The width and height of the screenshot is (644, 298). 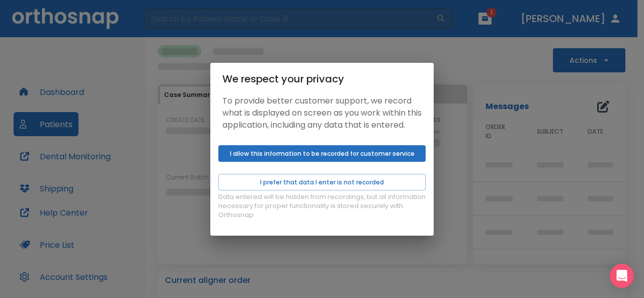 I want to click on div: Open Intercom Messenger, so click(x=622, y=276).